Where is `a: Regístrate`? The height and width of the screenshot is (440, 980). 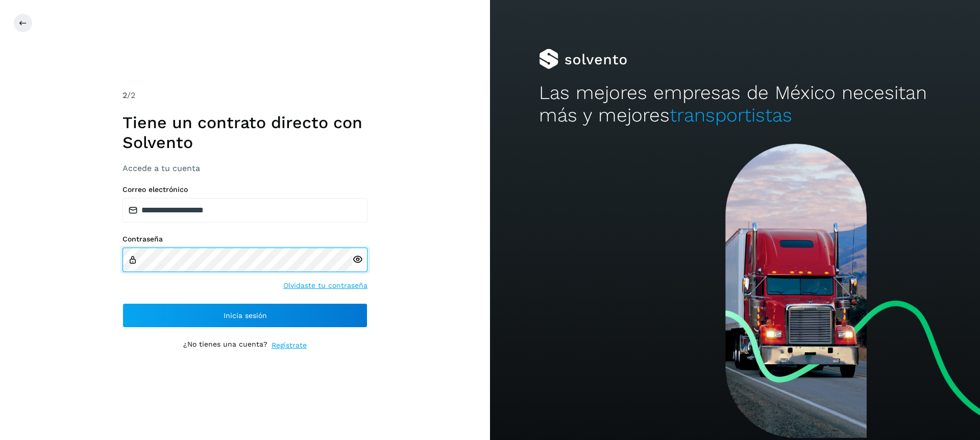
a: Regístrate is located at coordinates (289, 344).